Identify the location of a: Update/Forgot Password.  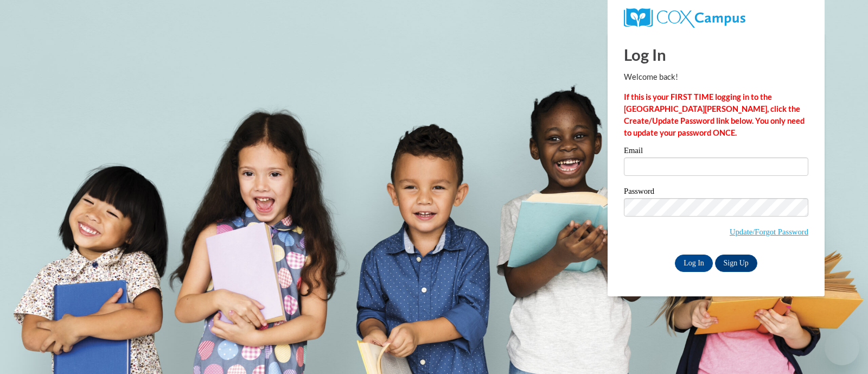
(769, 231).